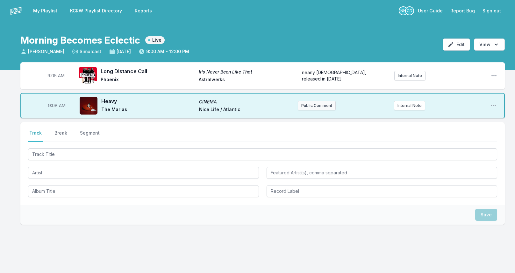 This screenshot has height=273, width=515. What do you see at coordinates (143, 173) in the screenshot?
I see `input: Artist` at bounding box center [143, 173].